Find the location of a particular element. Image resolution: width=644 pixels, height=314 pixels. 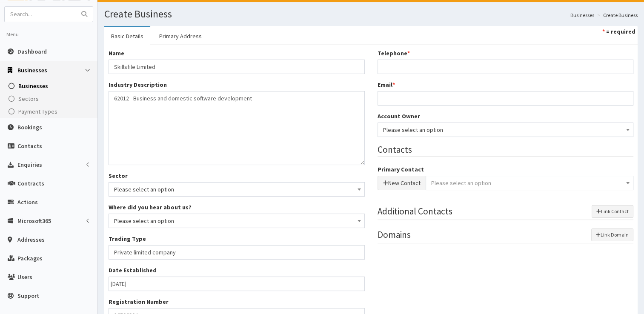

label: Primary Contact is located at coordinates (400, 170).